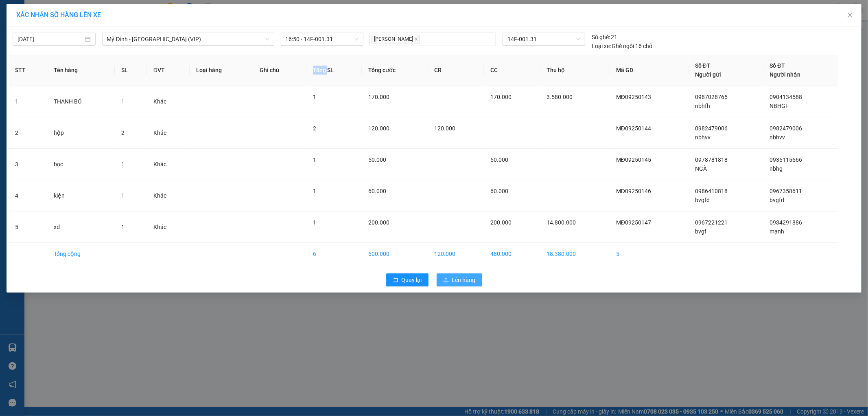 This screenshot has height=416, width=868. I want to click on td: 18.380.000, so click(575, 254).